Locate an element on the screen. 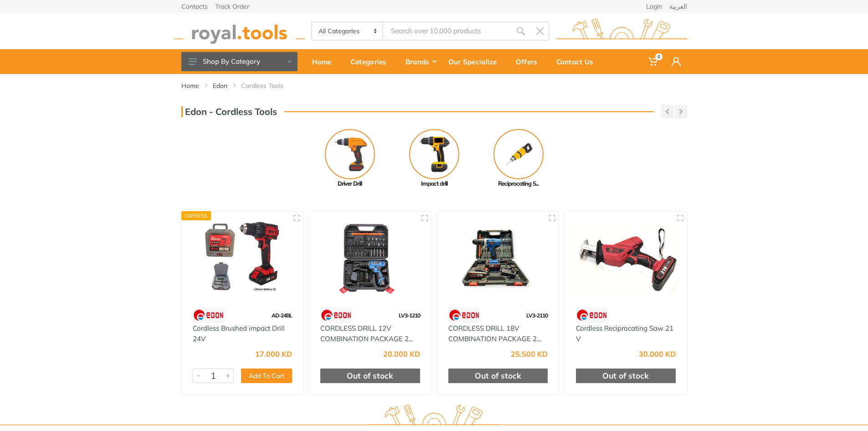 This screenshot has height=431, width=868. input: Site search is located at coordinates (447, 31).